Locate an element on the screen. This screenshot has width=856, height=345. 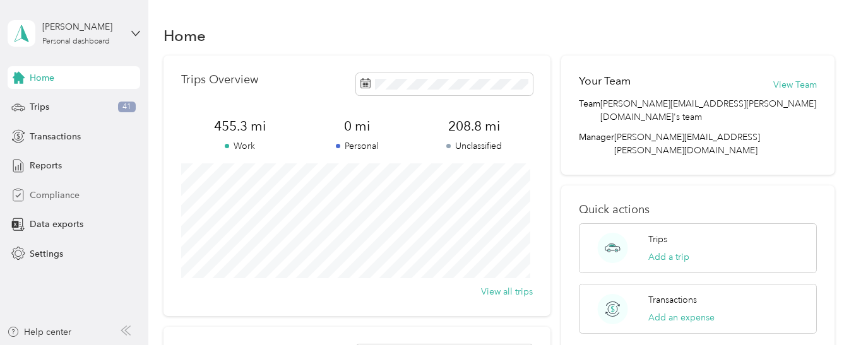
span: 208.8 mi is located at coordinates (473, 126).